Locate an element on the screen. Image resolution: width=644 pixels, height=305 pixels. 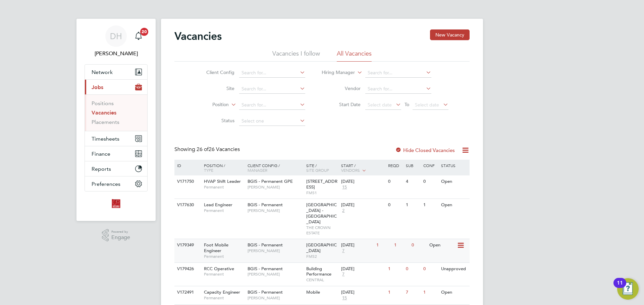
h2: Vacancies is located at coordinates (198, 36).